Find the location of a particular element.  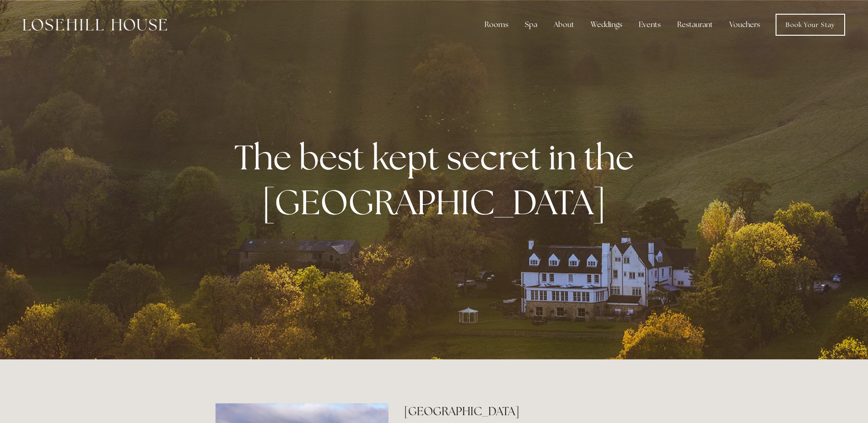

div: Spa is located at coordinates (531, 25).